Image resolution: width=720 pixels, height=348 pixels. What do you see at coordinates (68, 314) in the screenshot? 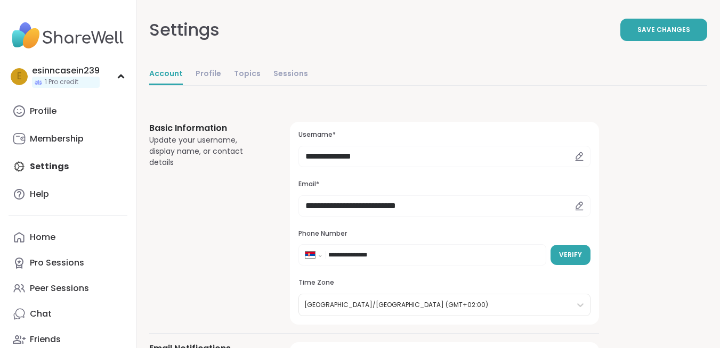
I see `a: Chat` at bounding box center [68, 314].